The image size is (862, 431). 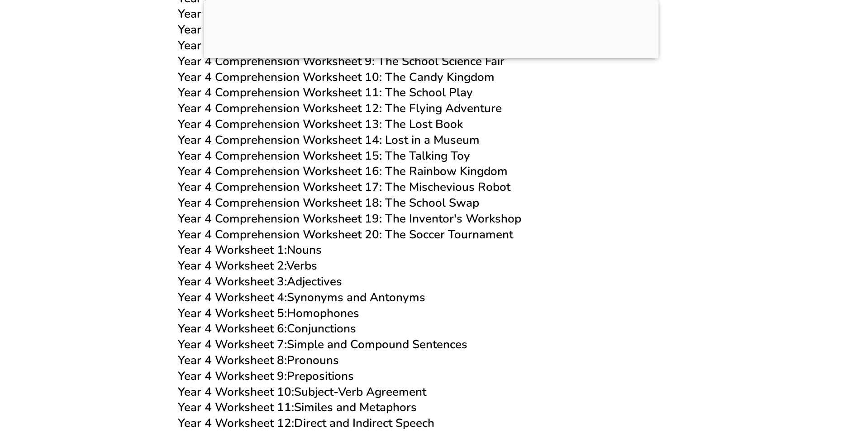 What do you see at coordinates (786, 380) in the screenshot?
I see `div: Chat Widget` at bounding box center [786, 380].